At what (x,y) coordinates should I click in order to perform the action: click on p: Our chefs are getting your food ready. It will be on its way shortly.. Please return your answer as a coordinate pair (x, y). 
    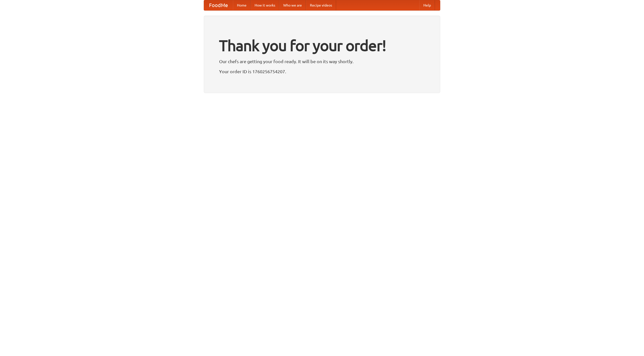
    Looking at the image, I should click on (322, 61).